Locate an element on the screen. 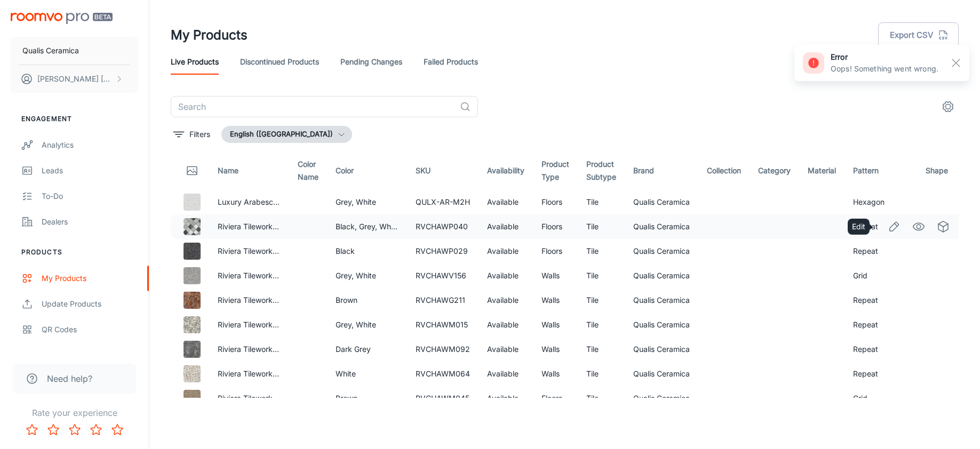 Image resolution: width=980 pixels, height=449 pixels. a: Pending Changes is located at coordinates (371, 62).